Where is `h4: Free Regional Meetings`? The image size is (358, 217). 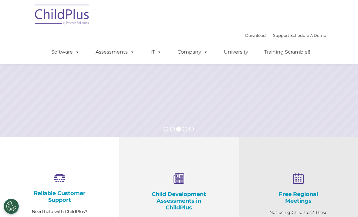 h4: Free Regional Meetings is located at coordinates (299, 197).